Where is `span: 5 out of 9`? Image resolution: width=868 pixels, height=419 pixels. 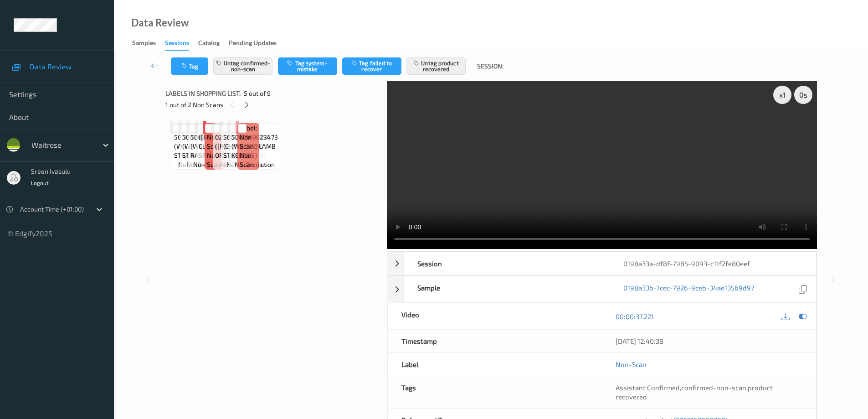 span: 5 out of 9 is located at coordinates (257, 94).